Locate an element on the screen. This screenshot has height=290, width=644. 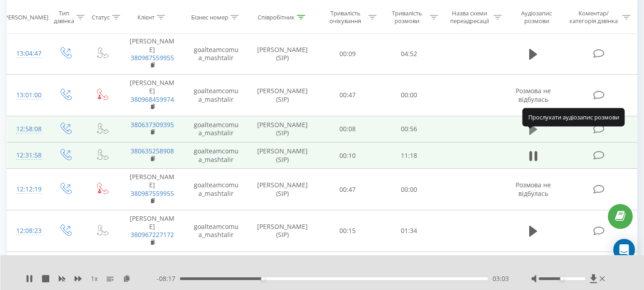
span: - 08:17 is located at coordinates (168, 279).